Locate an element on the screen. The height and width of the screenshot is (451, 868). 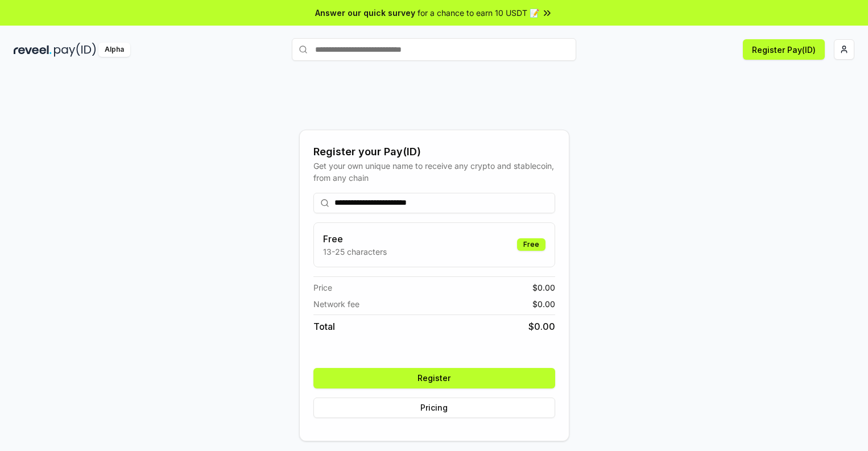
button: Register Pay(ID) is located at coordinates (784, 49).